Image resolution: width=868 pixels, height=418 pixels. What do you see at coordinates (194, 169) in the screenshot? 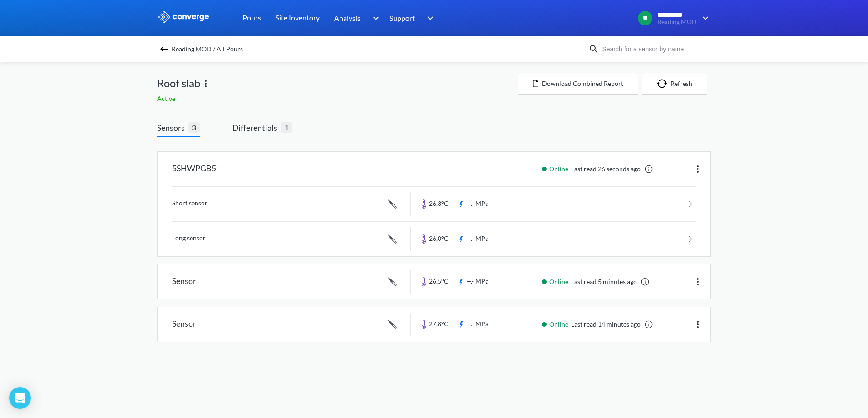
I see `div: 5SHWPGB5` at bounding box center [194, 169].